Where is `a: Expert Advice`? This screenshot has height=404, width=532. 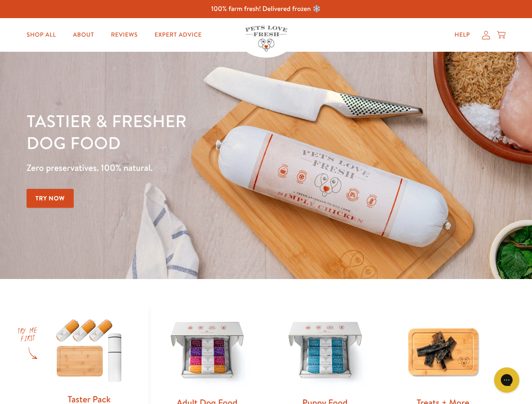 a: Expert Advice is located at coordinates (178, 35).